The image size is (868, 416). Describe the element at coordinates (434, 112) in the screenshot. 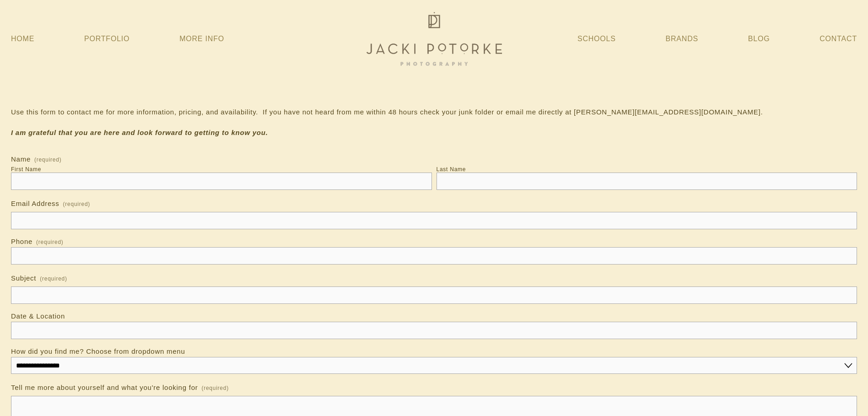

I see `p: Use this form to contact me for more information, pricing, and availability. If you have not hear...` at that location.